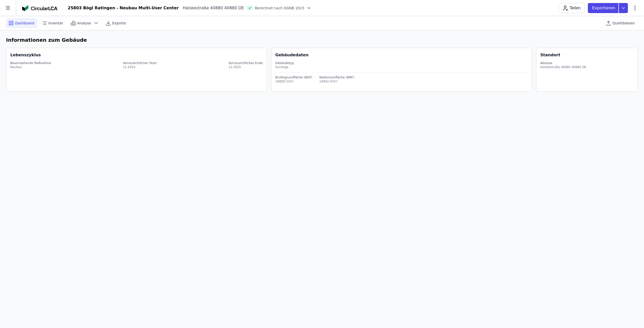 The height and width of the screenshot is (328, 644). I want to click on p: Exportieren, so click(604, 8).